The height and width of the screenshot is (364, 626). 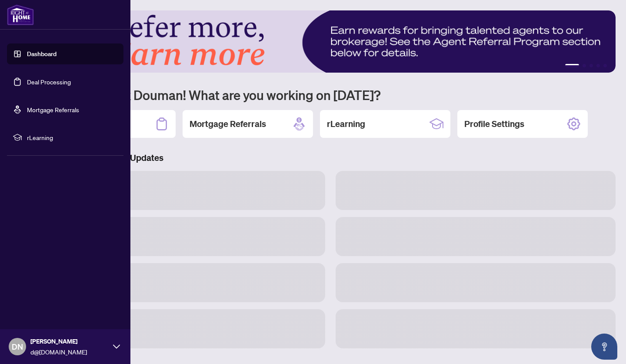 I want to click on button: 1, so click(x=572, y=66).